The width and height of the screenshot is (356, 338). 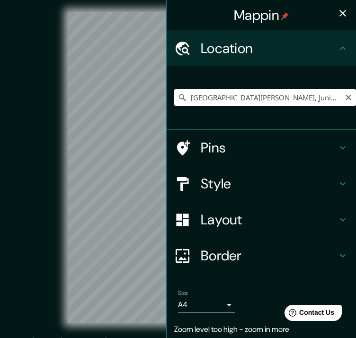 What do you see at coordinates (261, 219) in the screenshot?
I see `div: Layout` at bounding box center [261, 219].